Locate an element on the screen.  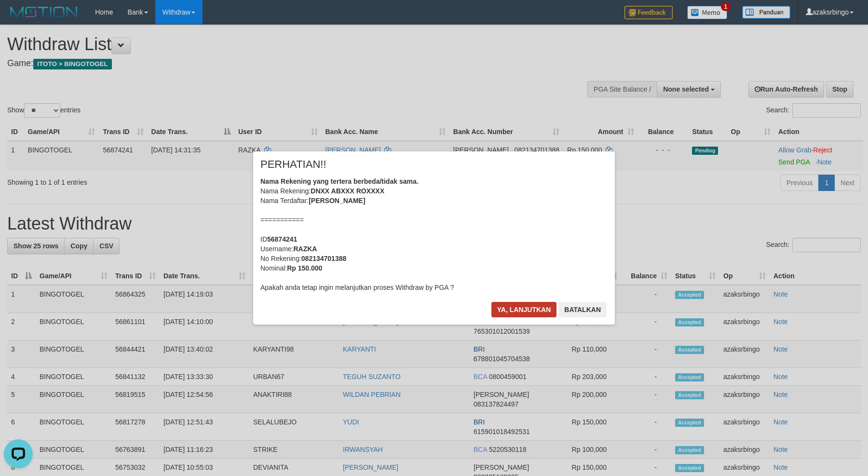
b: Rp 150.000 is located at coordinates (305, 268).